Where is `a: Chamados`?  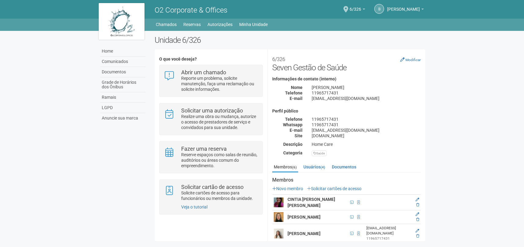
a: Chamados is located at coordinates (166, 24).